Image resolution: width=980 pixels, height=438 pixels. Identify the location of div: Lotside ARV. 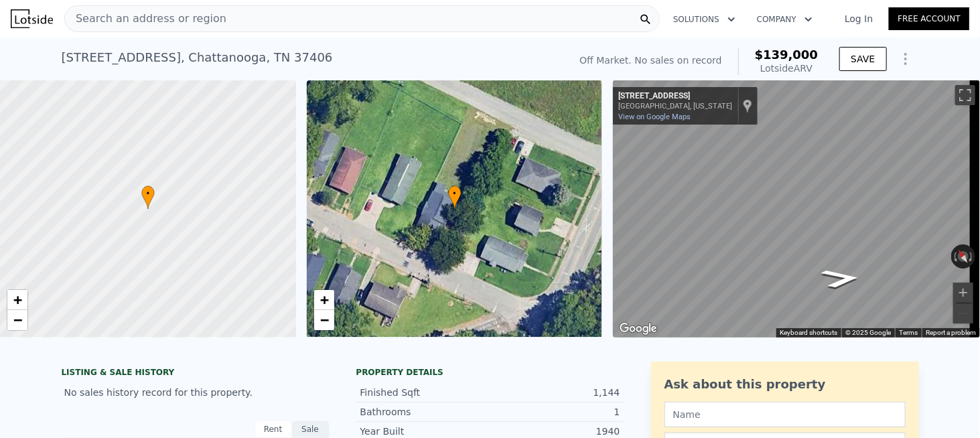
(786, 68).